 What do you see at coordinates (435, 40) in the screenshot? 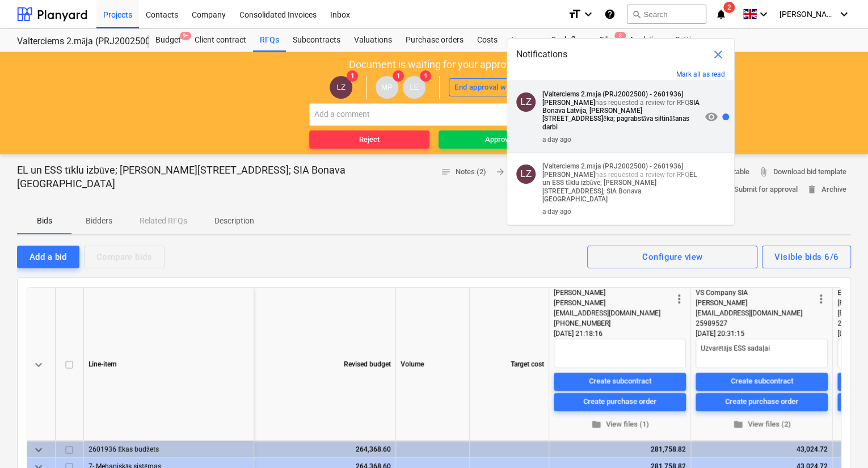
I see `a: Purchase orders` at bounding box center [435, 40].